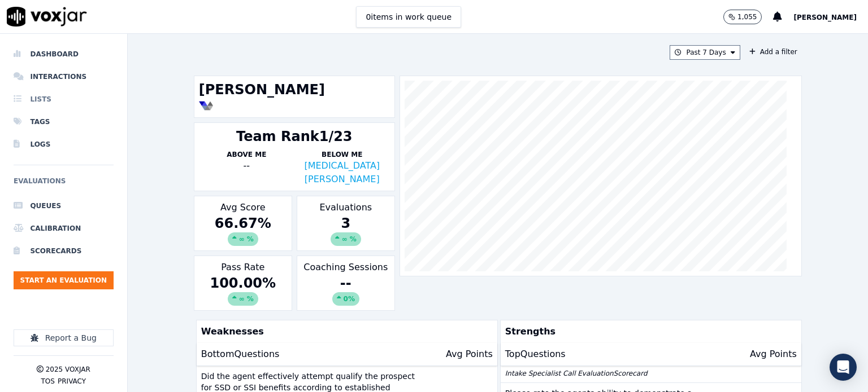  What do you see at coordinates (747, 17) in the screenshot?
I see `p: 1,055` at bounding box center [747, 17].